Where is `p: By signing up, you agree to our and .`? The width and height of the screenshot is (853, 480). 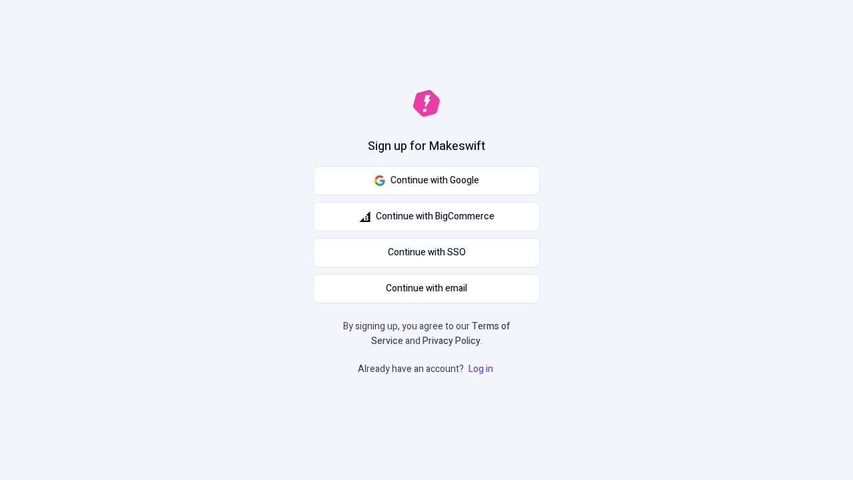 p: By signing up, you agree to our and . is located at coordinates (426, 334).